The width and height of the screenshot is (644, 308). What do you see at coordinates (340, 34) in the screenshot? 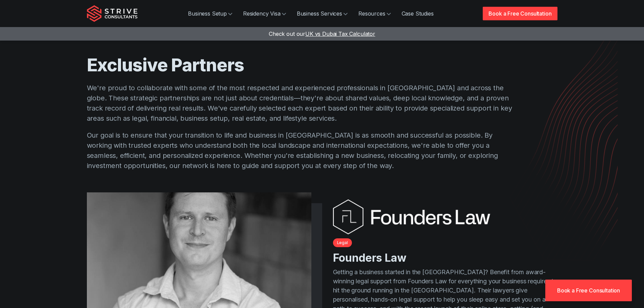
I see `span: UK vs Dubai Tax Calculator` at bounding box center [340, 34].